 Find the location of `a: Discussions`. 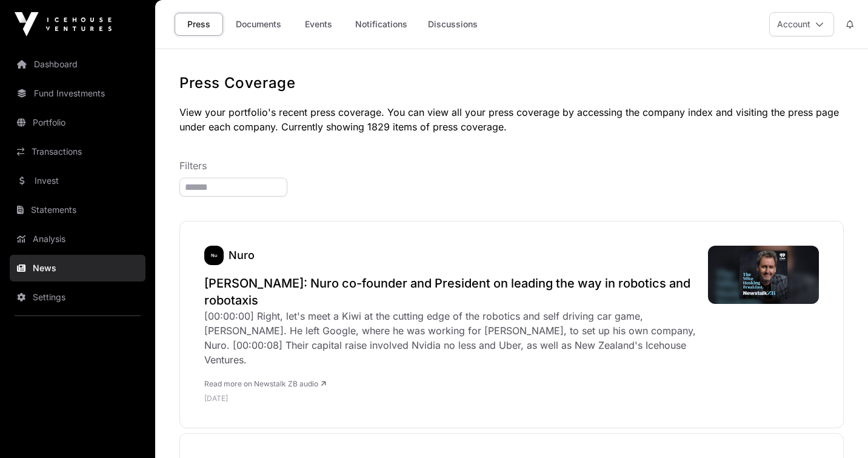

a: Discussions is located at coordinates (453, 24).